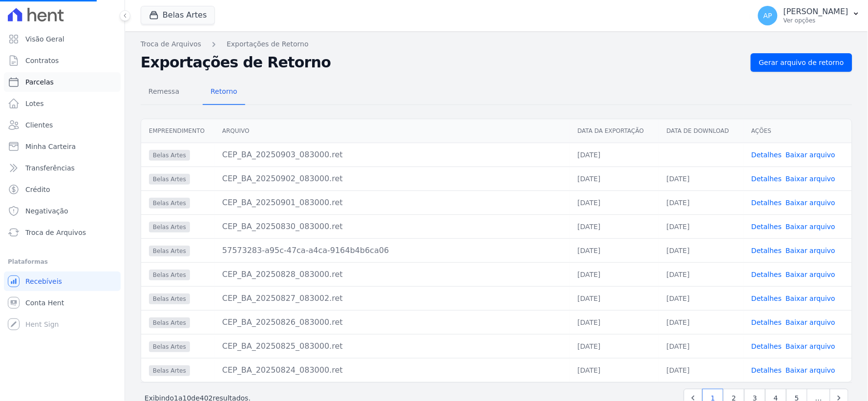  Describe the element at coordinates (62, 189) in the screenshot. I see `a: Crédito` at that location.